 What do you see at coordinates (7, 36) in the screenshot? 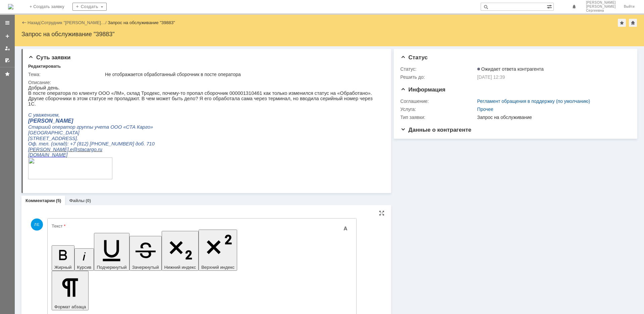
I see `a: Создать заявку` at bounding box center [7, 36].